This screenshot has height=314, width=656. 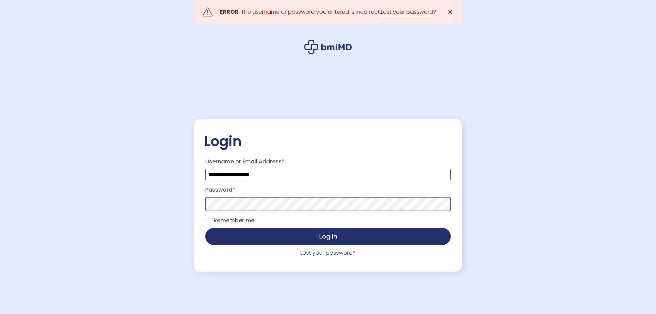 I want to click on label: Password, so click(x=328, y=190).